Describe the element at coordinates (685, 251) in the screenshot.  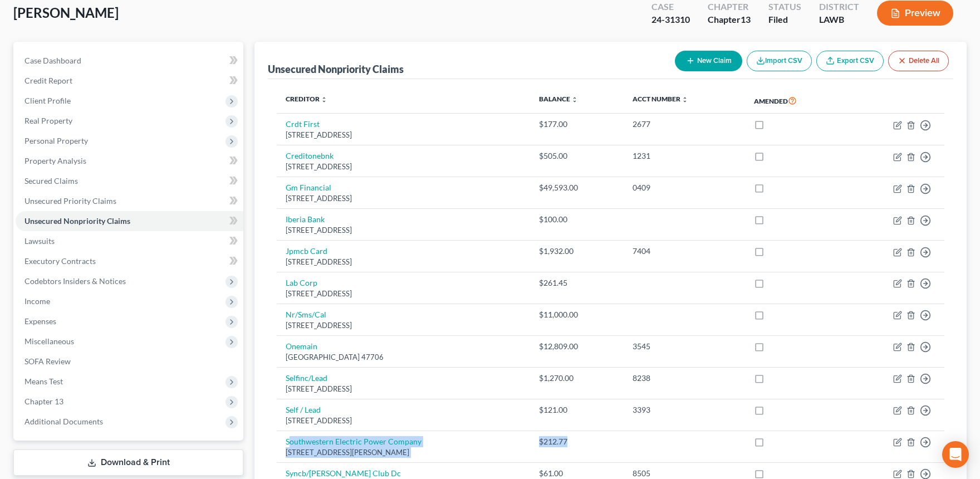
I see `div: 7404` at that location.